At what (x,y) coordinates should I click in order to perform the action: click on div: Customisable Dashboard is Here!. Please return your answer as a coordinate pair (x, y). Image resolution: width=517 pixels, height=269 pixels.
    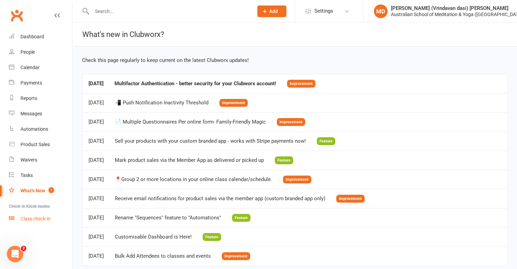
    Looking at the image, I should click on (153, 237).